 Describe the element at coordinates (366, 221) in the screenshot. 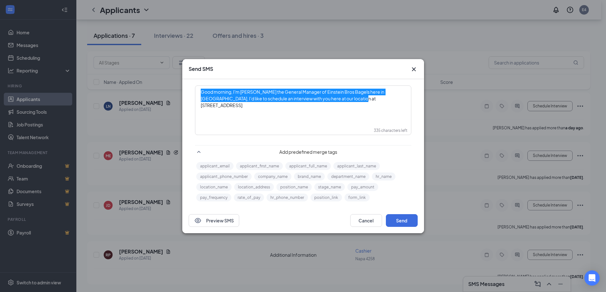

I see `button: Cancel` at that location.